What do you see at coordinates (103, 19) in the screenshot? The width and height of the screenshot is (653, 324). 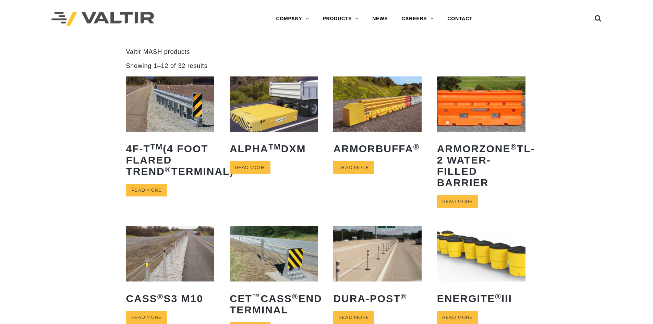 I see `img: Valtir` at bounding box center [103, 19].